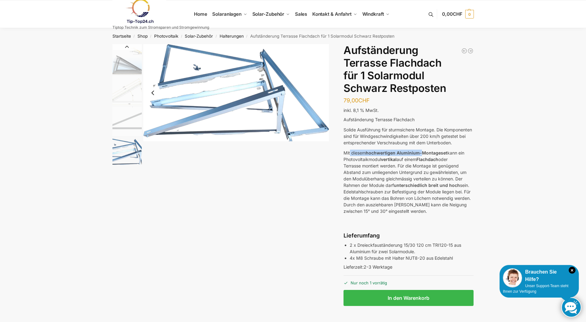 The height and width of the screenshot is (322, 586). I want to click on a: Startseite, so click(122, 36).